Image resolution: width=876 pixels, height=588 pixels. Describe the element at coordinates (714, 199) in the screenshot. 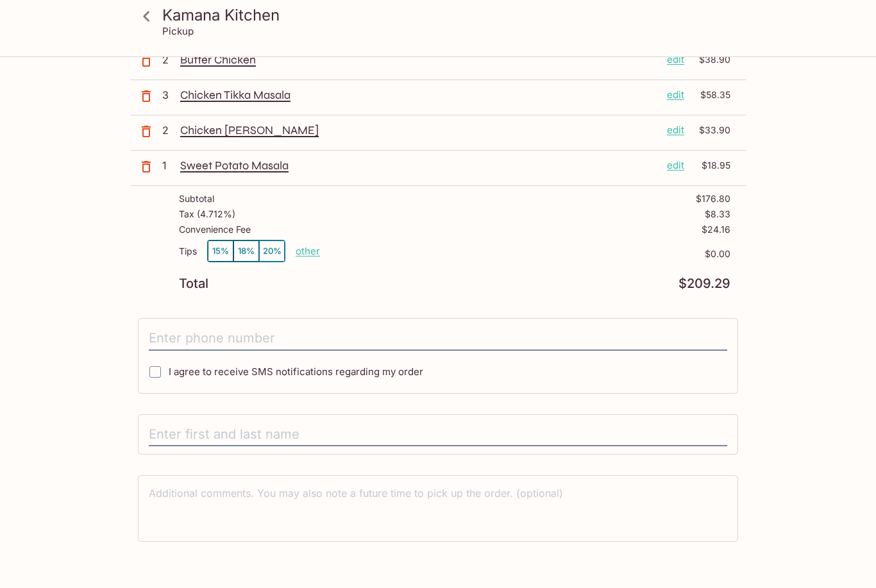

I see `p: $176.80` at that location.